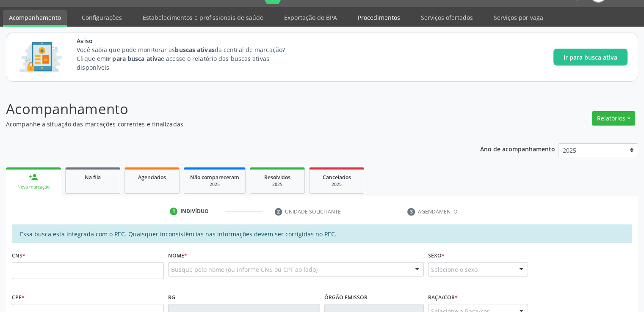  What do you see at coordinates (613, 118) in the screenshot?
I see `button: Relatórios` at bounding box center [613, 118].